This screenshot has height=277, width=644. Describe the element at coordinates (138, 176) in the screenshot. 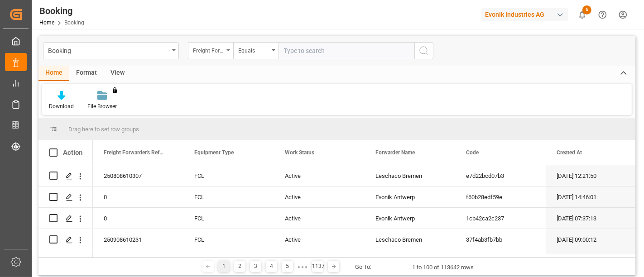

I see `div: 250808610307` at that location.